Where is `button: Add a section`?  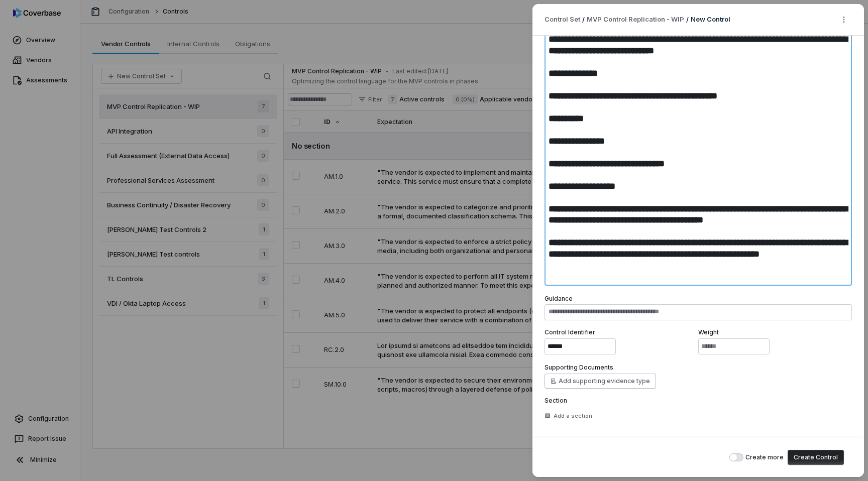 button: Add a section is located at coordinates (568, 416).